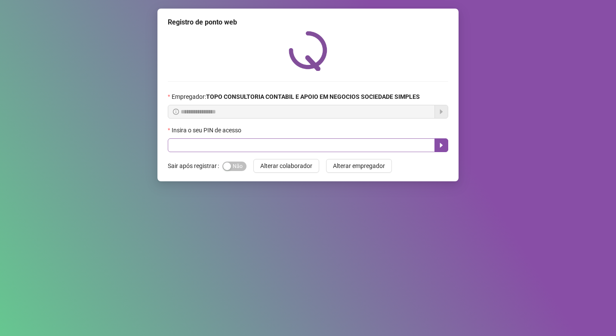 This screenshot has width=616, height=336. What do you see at coordinates (286, 166) in the screenshot?
I see `span: Alterar colaborador` at bounding box center [286, 166].